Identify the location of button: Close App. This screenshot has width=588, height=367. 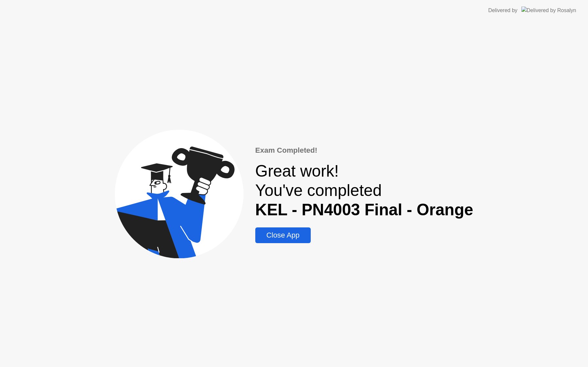
(283, 236).